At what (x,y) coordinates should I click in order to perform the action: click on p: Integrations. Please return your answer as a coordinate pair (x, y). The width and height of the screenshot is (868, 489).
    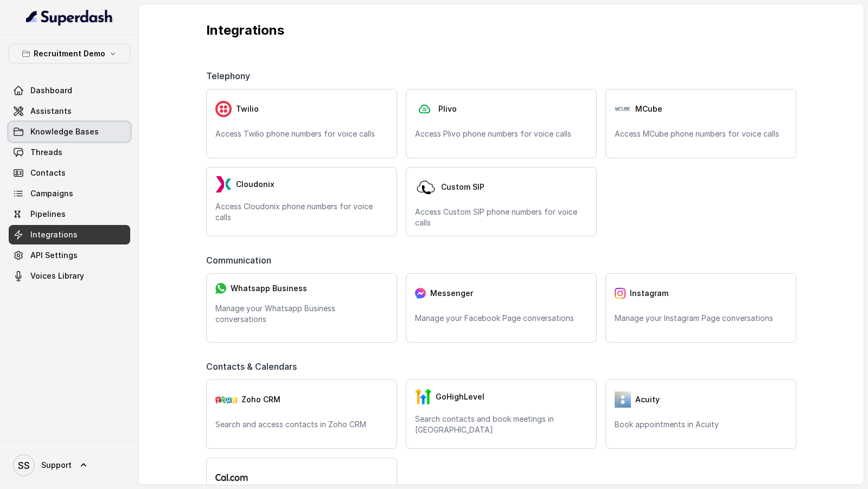
    Looking at the image, I should click on (502, 30).